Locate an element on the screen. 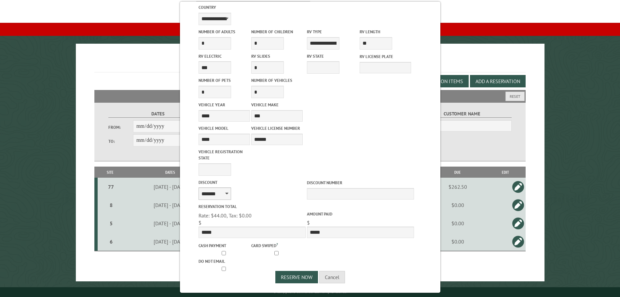  button: Cancel is located at coordinates (332, 277).